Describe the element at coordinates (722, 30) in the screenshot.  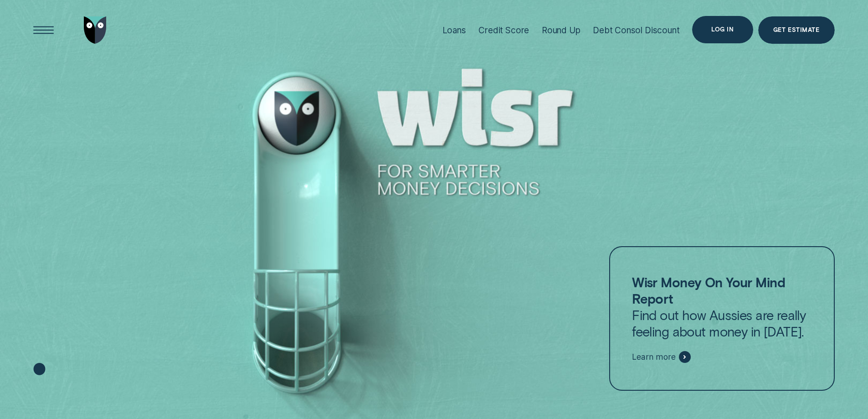
I see `button: Log in` at that location.